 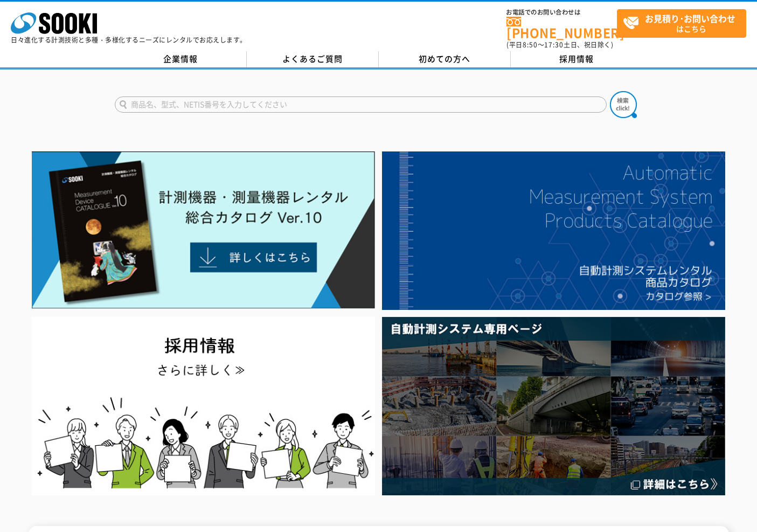 I want to click on a: お見積り･お問い合わせはこちら, so click(x=681, y=23).